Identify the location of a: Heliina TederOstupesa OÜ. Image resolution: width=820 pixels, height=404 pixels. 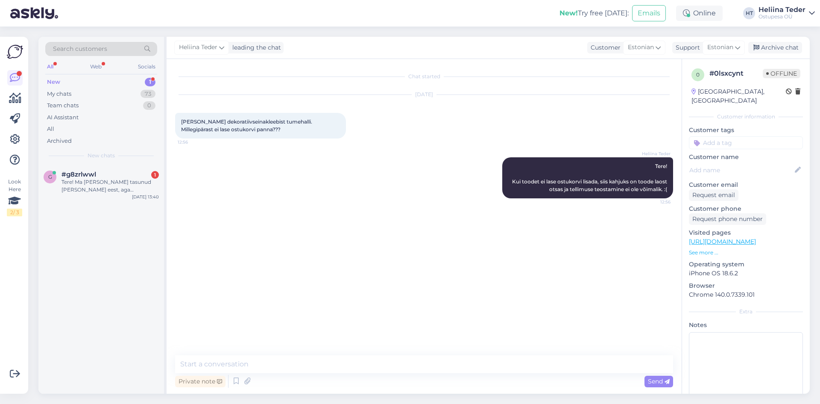
(787, 13).